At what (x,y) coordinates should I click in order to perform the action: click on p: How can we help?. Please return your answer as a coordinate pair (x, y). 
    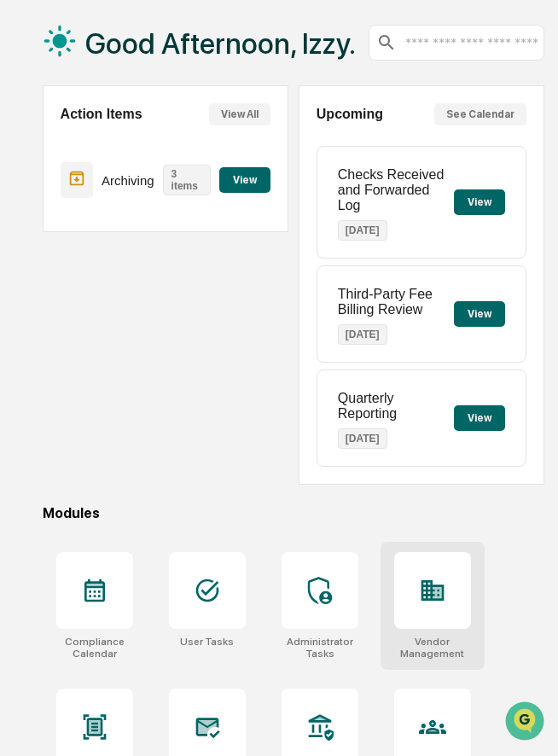
    Looking at the image, I should click on (164, 50).